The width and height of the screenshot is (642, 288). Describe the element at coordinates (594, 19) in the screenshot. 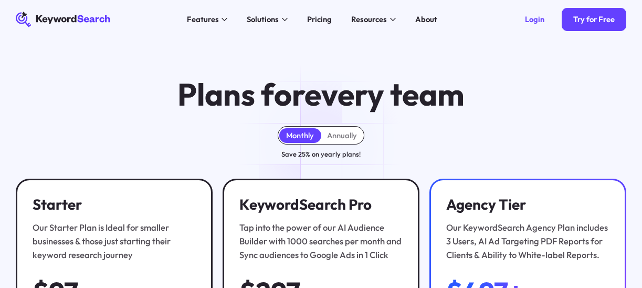

I see `div: Try for Free` at that location.